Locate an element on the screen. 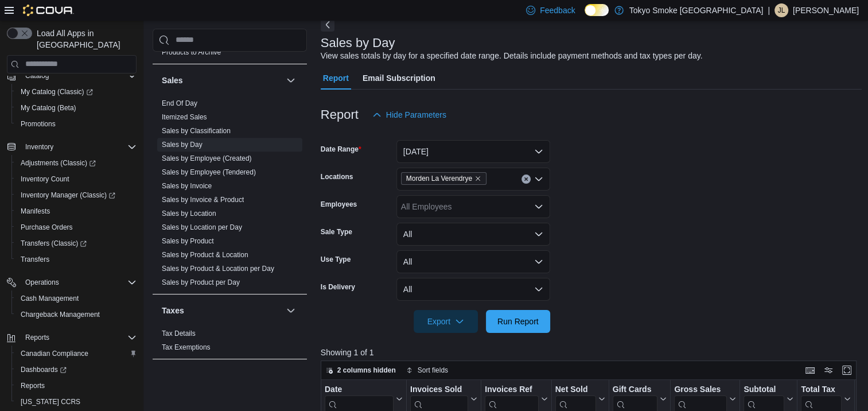  button: Inventory is located at coordinates (71, 147).